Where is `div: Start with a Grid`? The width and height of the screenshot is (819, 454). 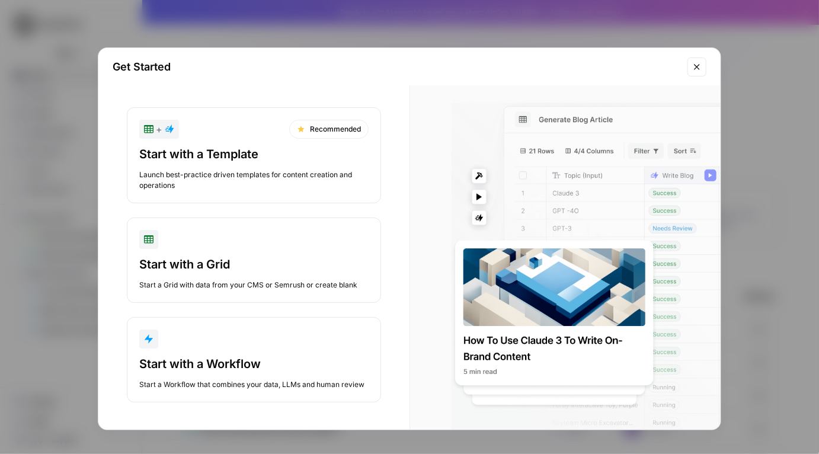 div: Start with a Grid is located at coordinates (254, 264).